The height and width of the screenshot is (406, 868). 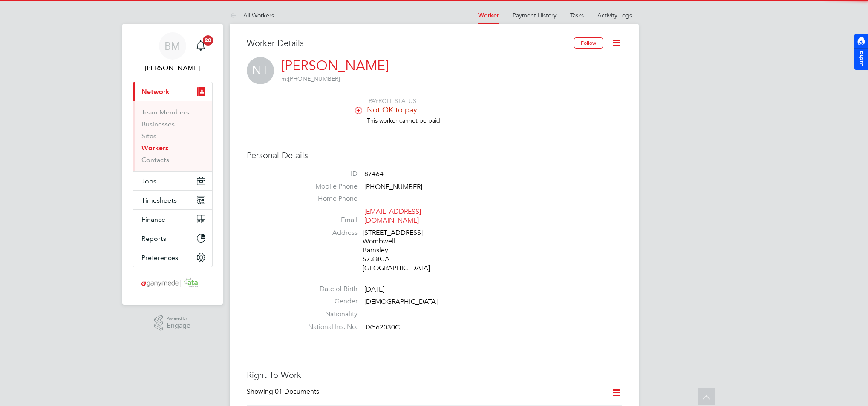 What do you see at coordinates (173, 136) in the screenshot?
I see `div: Network` at bounding box center [173, 136].